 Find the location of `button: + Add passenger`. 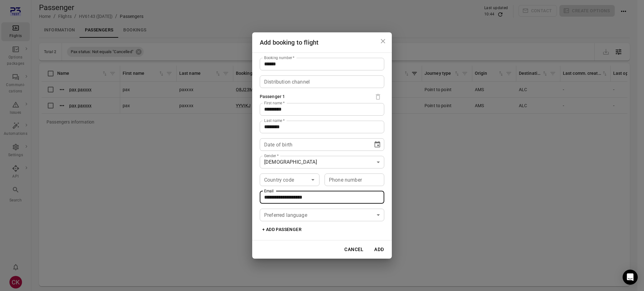

button: + Add passenger is located at coordinates (282, 230).